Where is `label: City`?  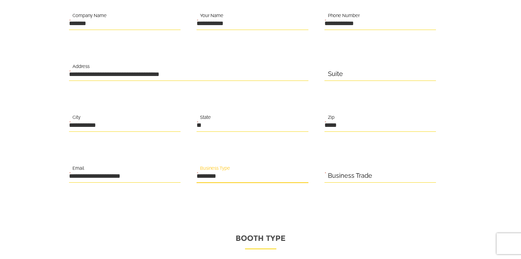 label: City is located at coordinates (76, 117).